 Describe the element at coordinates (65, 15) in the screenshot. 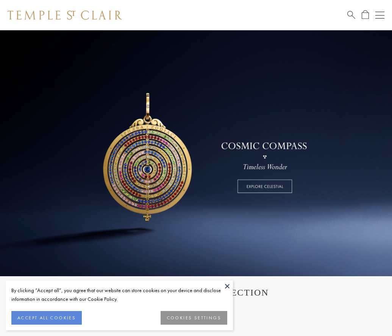

I see `img: Temple St. Clair` at that location.